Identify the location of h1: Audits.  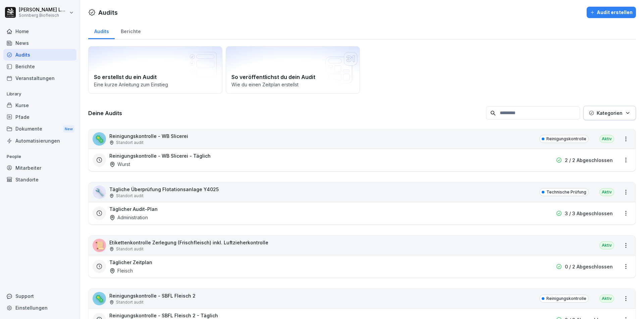
(108, 12).